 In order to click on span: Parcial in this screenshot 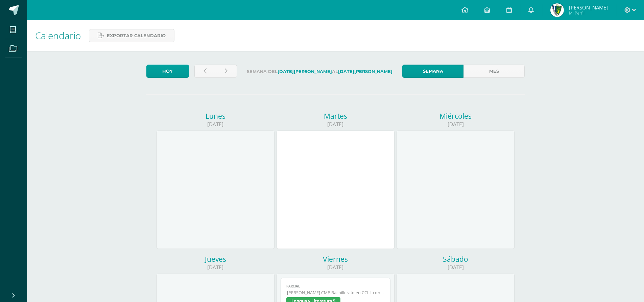, I will do `click(335, 286)`.